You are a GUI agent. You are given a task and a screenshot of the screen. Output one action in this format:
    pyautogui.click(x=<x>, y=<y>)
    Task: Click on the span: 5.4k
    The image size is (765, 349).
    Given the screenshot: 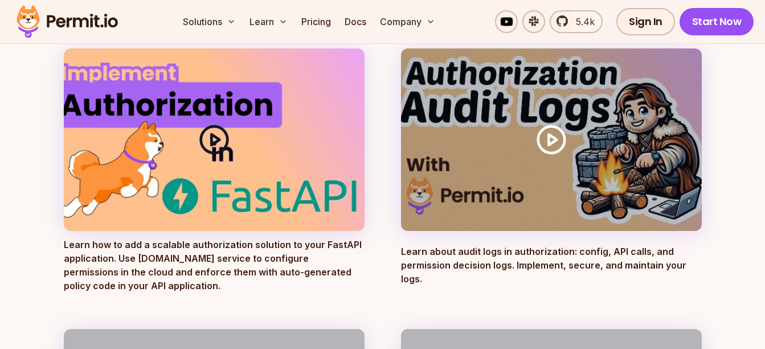 What is the action you would take?
    pyautogui.click(x=581, y=22)
    